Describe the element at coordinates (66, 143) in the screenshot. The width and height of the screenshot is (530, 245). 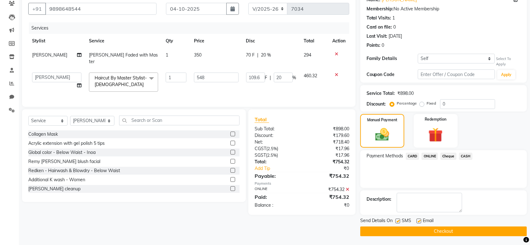
I see `div: Acrylic extension with gel polish 5 tips` at that location.